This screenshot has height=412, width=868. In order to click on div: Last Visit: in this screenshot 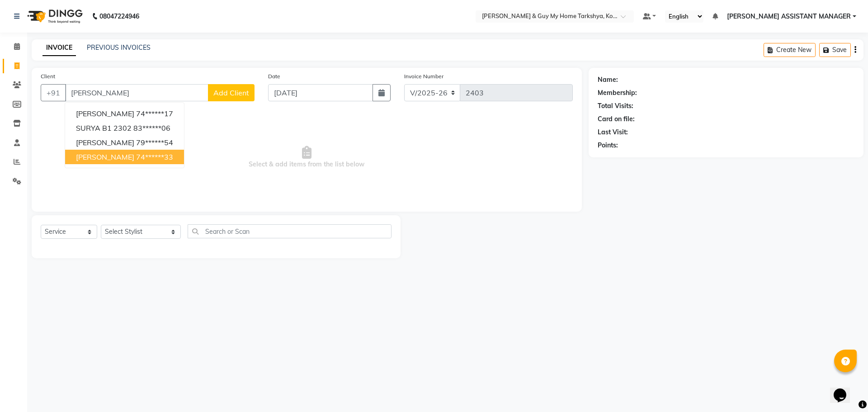, I will do `click(613, 132)`.